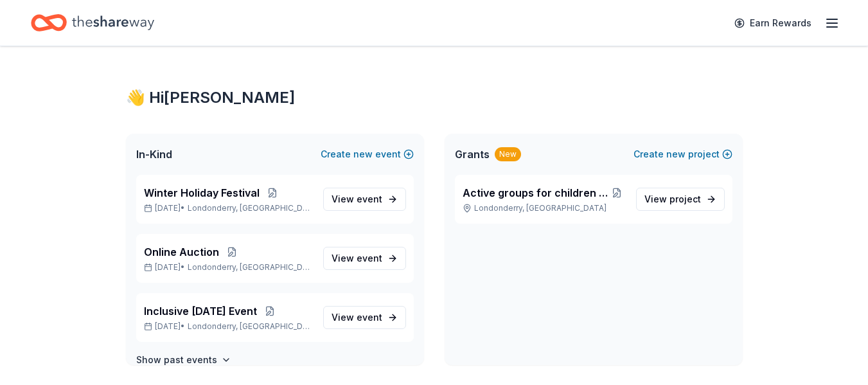  What do you see at coordinates (472, 154) in the screenshot?
I see `span: Grants` at bounding box center [472, 154].